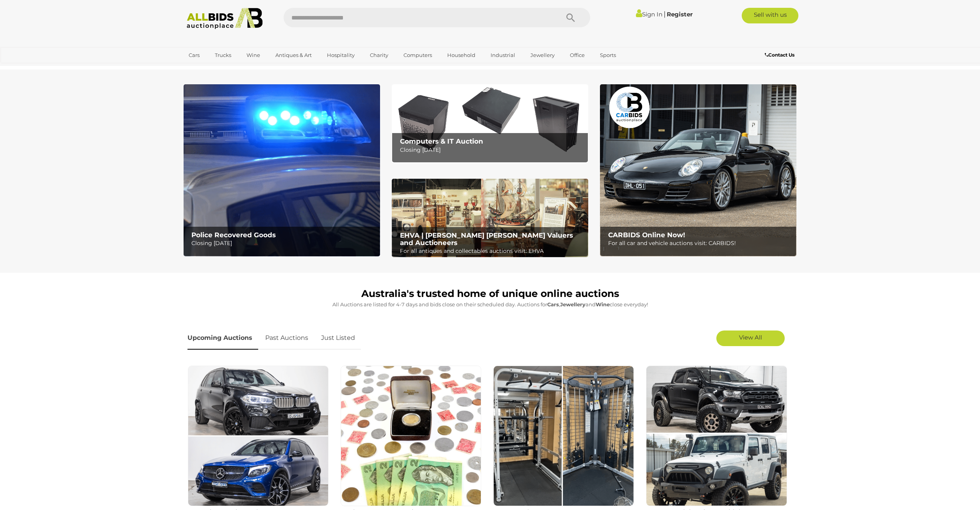 The height and width of the screenshot is (510, 980). What do you see at coordinates (223, 55) in the screenshot?
I see `a: Trucks` at bounding box center [223, 55].